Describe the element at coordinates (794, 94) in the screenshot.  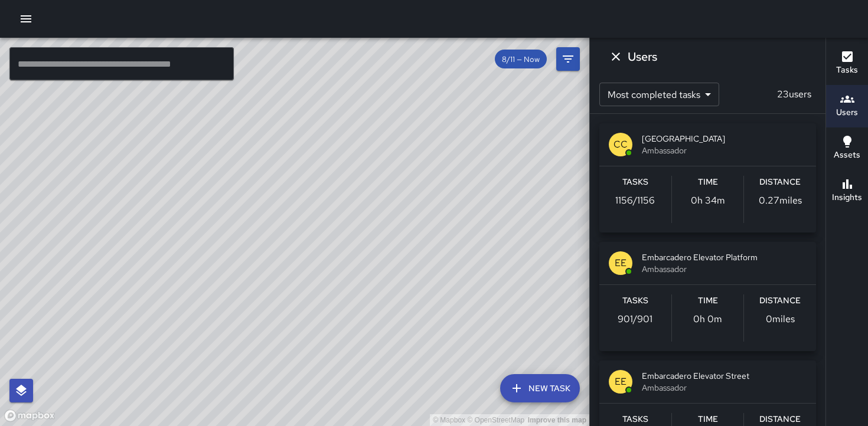
I see `p: 23 users` at that location.